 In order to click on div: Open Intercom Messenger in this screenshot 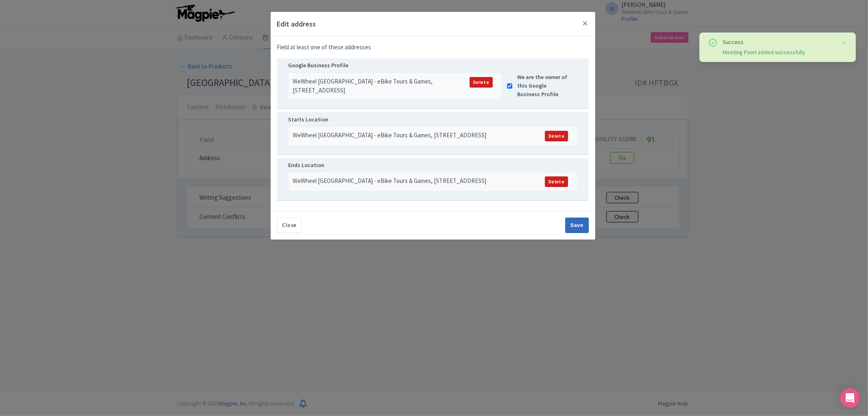, I will do `click(850, 398)`.